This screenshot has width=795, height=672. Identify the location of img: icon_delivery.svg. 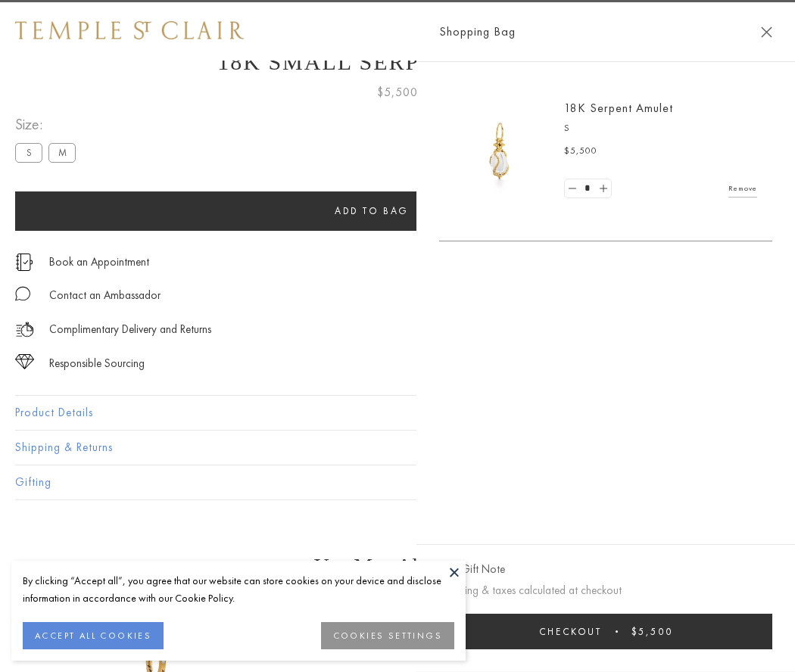
(24, 329).